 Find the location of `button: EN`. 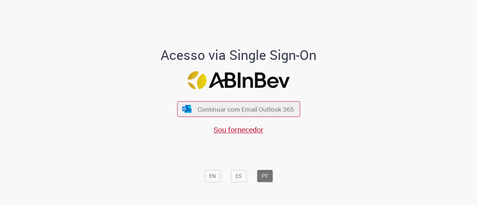

button: EN is located at coordinates (212, 176).